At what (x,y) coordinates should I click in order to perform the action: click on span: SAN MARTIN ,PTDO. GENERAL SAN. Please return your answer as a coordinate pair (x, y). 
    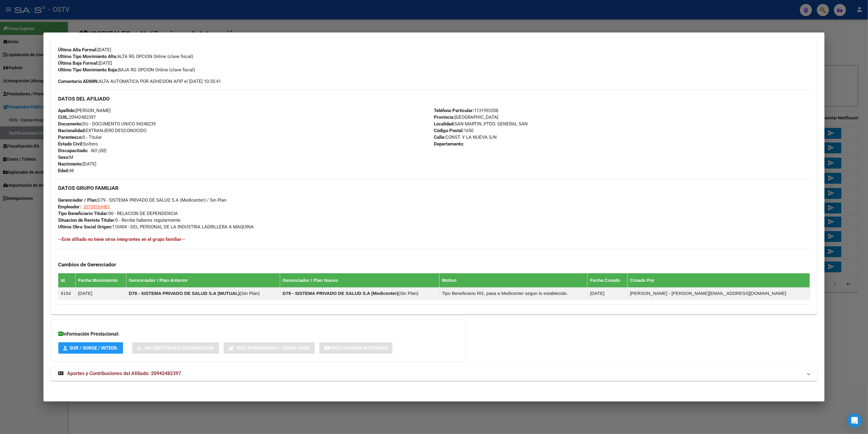
    Looking at the image, I should click on (480, 124).